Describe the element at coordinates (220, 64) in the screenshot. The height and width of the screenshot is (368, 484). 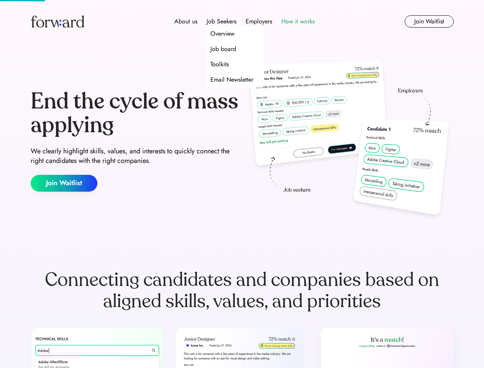
I see `div: Toolkits` at that location.